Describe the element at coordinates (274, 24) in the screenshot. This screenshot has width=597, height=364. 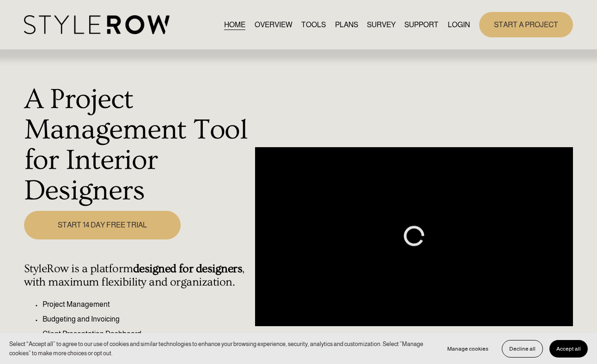
I see `a: OVERVIEW` at that location.